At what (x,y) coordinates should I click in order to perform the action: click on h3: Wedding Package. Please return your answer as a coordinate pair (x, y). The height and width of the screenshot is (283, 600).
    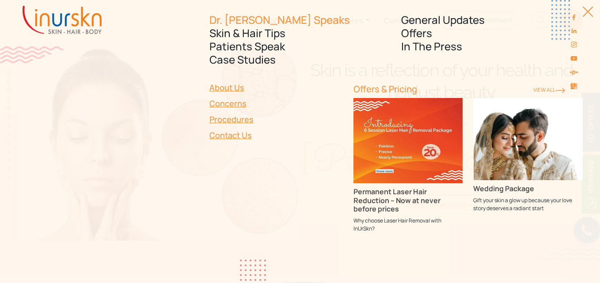
    Looking at the image, I should click on (528, 189).